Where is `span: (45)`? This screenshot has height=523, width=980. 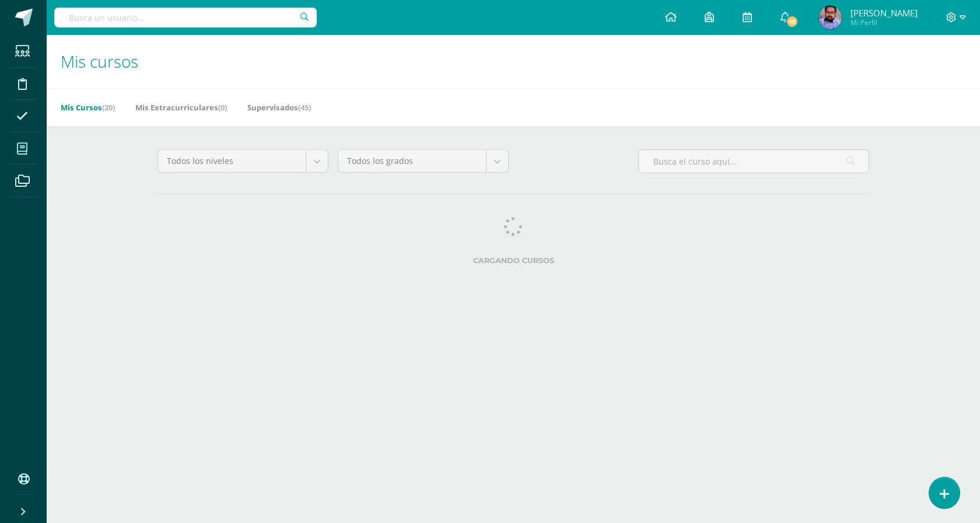
span: (45) is located at coordinates (305, 108).